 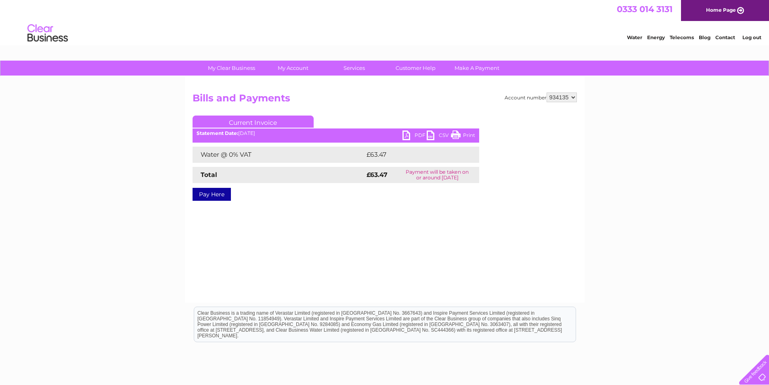 What do you see at coordinates (725, 37) in the screenshot?
I see `a: Contact` at bounding box center [725, 37].